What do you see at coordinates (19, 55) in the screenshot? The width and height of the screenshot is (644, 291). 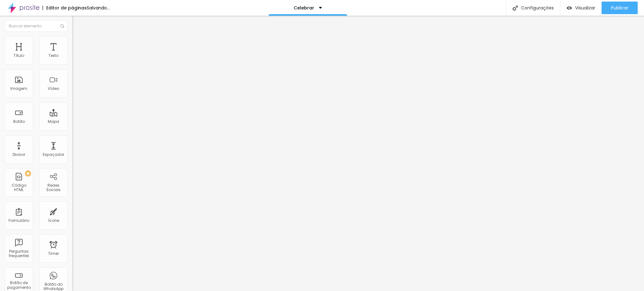 I see `div: Título` at bounding box center [19, 55].